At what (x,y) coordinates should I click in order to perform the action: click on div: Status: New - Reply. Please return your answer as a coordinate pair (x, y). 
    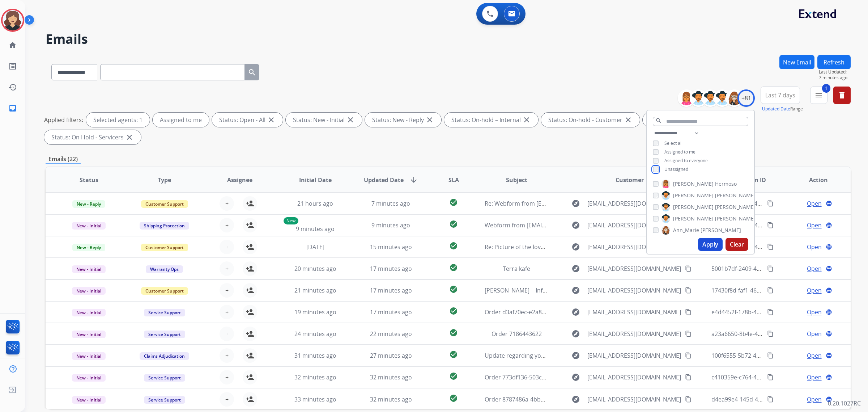
    Looking at the image, I should click on (403, 120).